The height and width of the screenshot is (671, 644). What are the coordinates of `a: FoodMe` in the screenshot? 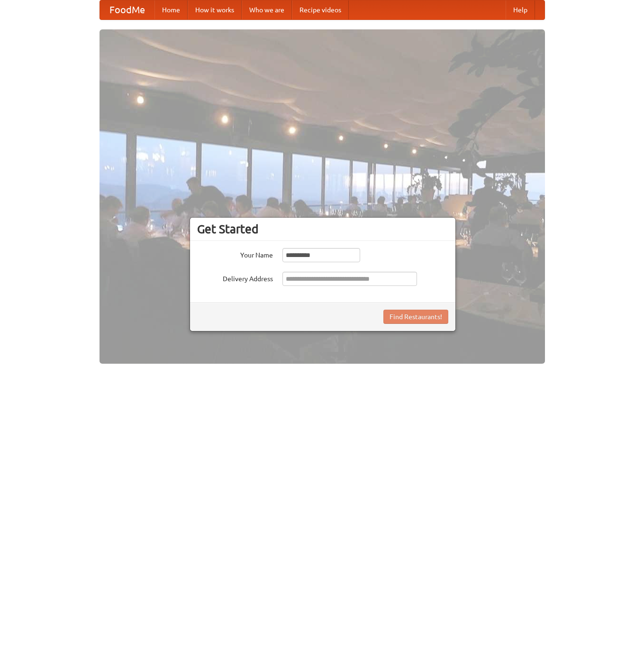 It's located at (127, 10).